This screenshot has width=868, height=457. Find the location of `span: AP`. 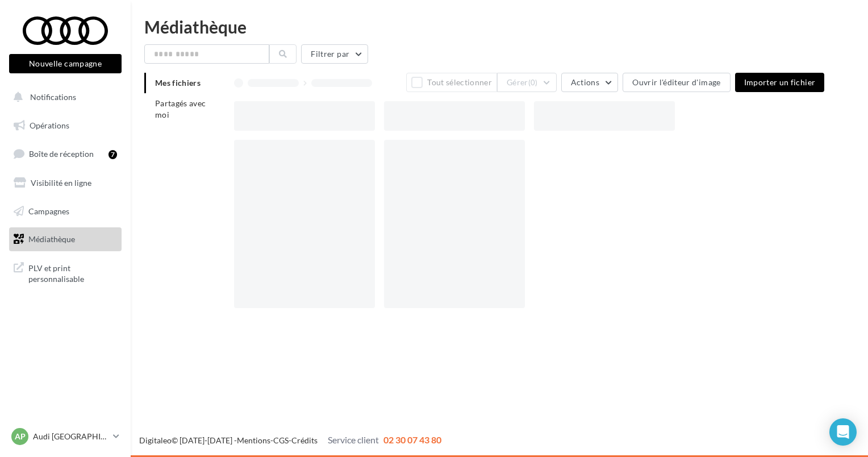

span: AP is located at coordinates (20, 436).